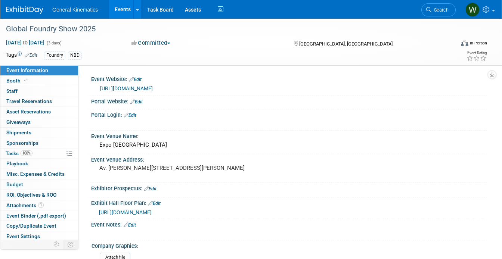 This screenshot has width=502, height=259. I want to click on div: Event Notes:, so click(289, 224).